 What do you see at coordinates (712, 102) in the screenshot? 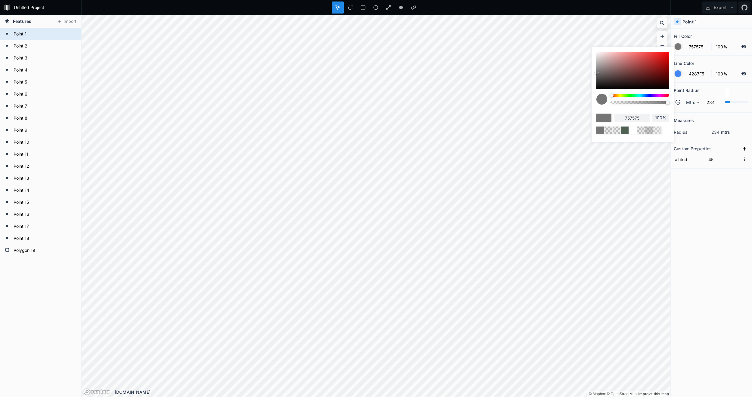
I see `input: 0` at bounding box center [712, 102].